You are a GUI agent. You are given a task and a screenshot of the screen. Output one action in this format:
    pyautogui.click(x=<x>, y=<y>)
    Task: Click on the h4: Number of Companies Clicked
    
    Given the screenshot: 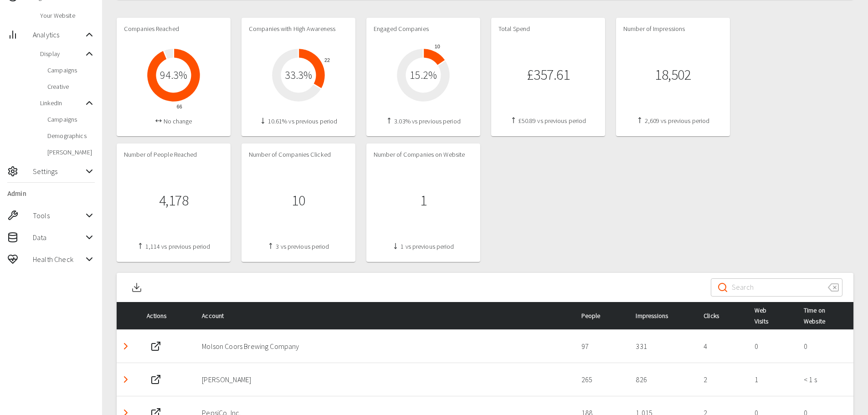 What is the action you would take?
    pyautogui.click(x=298, y=155)
    